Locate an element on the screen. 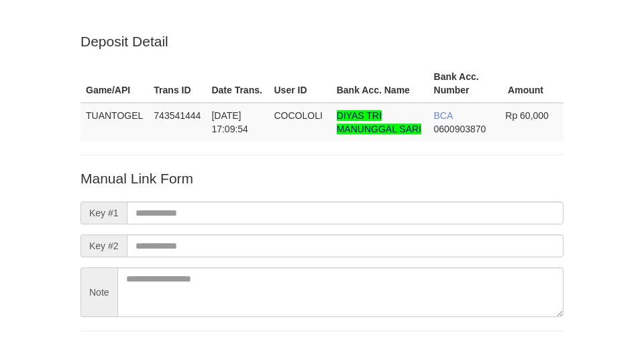  p: Deposit Detail is located at coordinates (322, 41).